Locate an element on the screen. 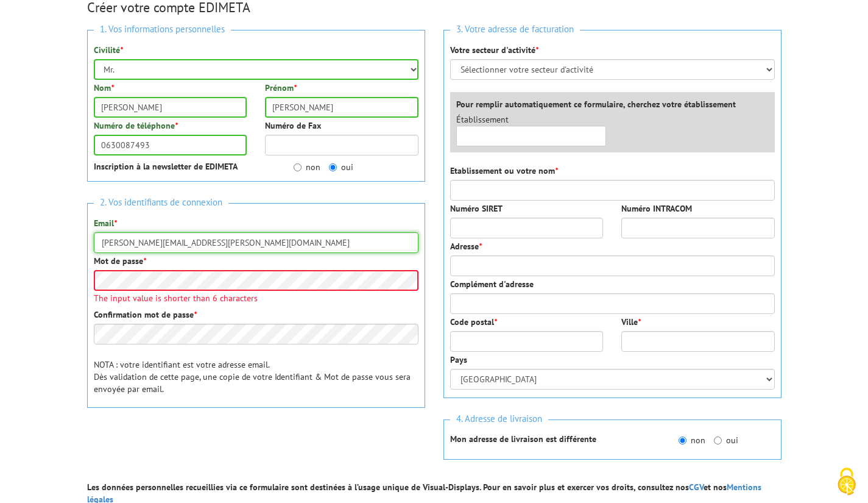 The height and width of the screenshot is (503, 868). div: Établissement is located at coordinates (531, 130).